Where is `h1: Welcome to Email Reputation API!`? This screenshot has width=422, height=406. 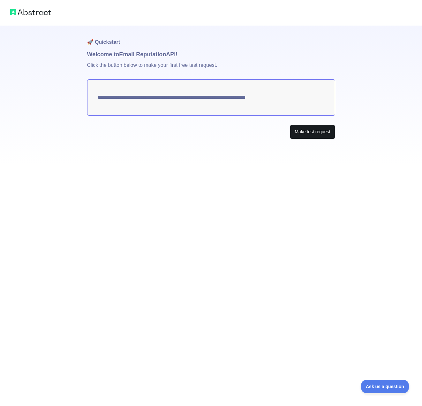
h1: Welcome to Email Reputation API! is located at coordinates (211, 54).